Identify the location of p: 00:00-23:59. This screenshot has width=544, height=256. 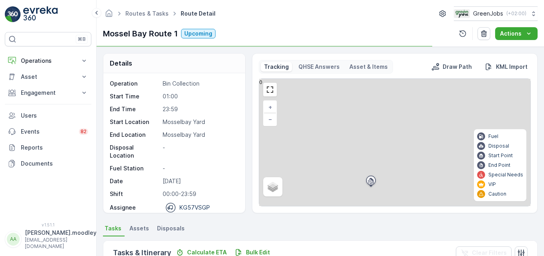
(200, 194).